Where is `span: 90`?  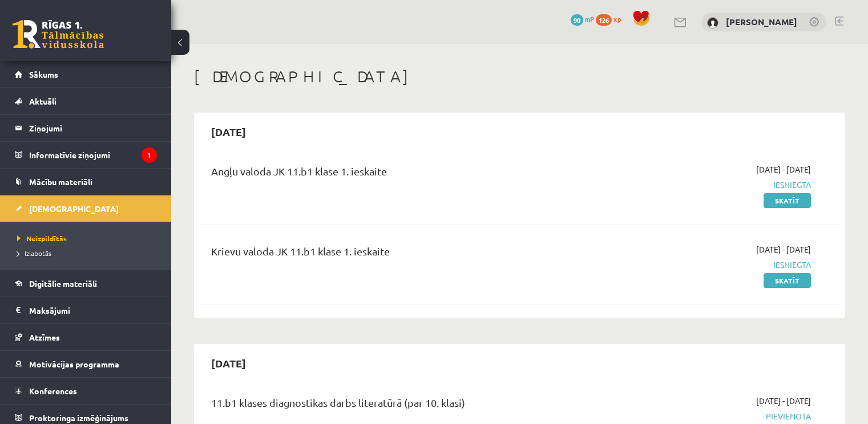
span: 90 is located at coordinates (577, 20).